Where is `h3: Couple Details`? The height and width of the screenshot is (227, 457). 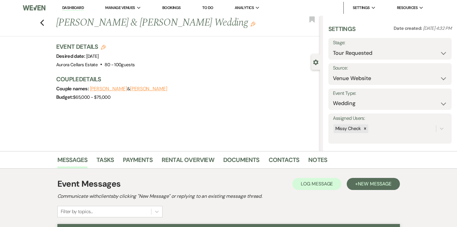 h3: Couple Details is located at coordinates (185, 79).